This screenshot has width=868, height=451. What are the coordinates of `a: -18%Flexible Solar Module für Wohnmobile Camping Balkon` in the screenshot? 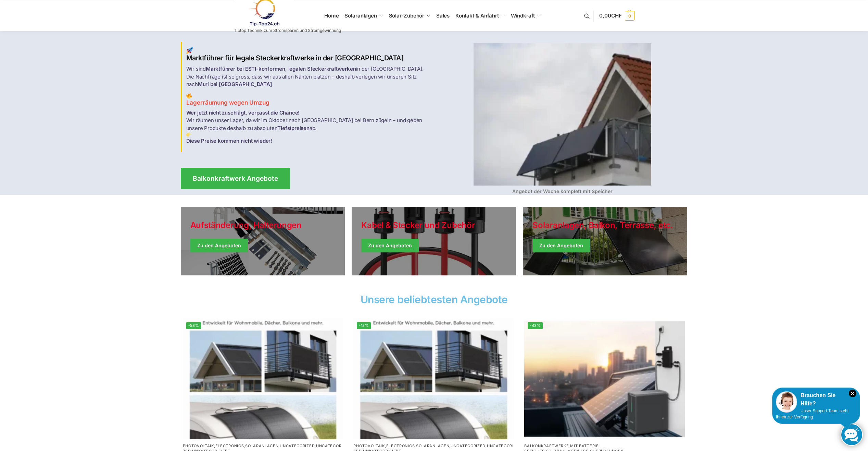 It's located at (434, 378).